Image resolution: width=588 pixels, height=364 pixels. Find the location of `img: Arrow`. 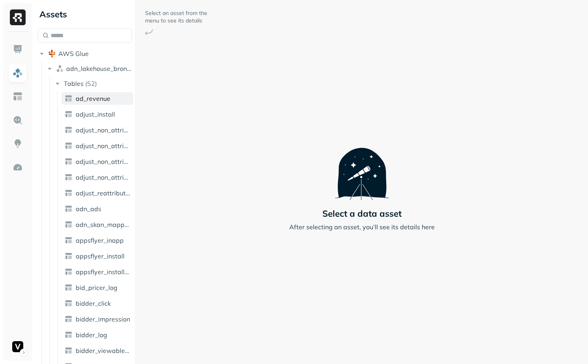

img: Arrow is located at coordinates (149, 32).